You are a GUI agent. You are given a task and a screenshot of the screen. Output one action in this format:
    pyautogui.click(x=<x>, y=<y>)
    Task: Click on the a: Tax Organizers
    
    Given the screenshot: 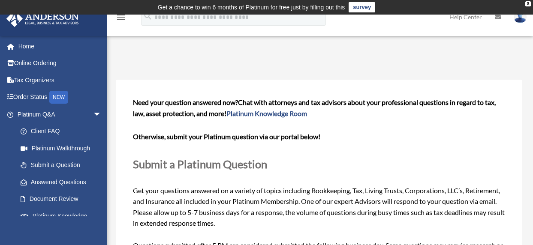 What is the action you would take?
    pyautogui.click(x=60, y=80)
    